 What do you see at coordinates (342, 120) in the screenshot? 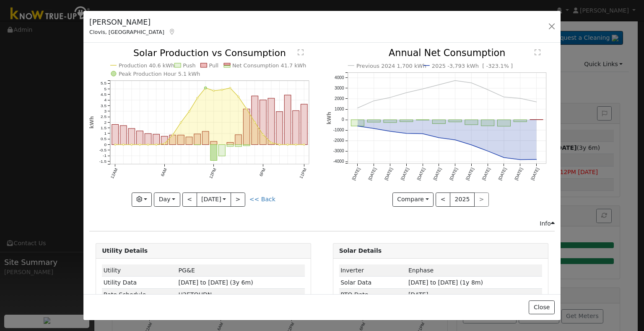
I see `text: 0` at bounding box center [342, 120].